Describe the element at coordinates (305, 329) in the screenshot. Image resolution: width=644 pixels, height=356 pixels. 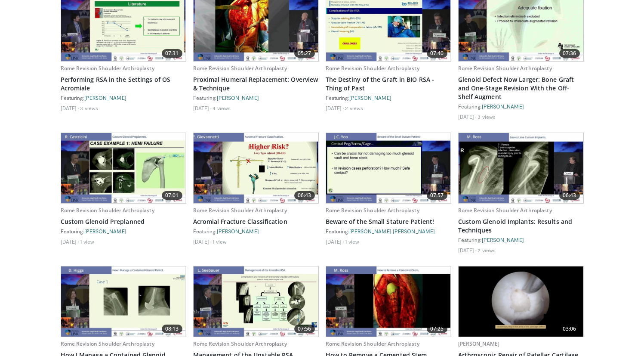
I see `span: 07:56` at that location.